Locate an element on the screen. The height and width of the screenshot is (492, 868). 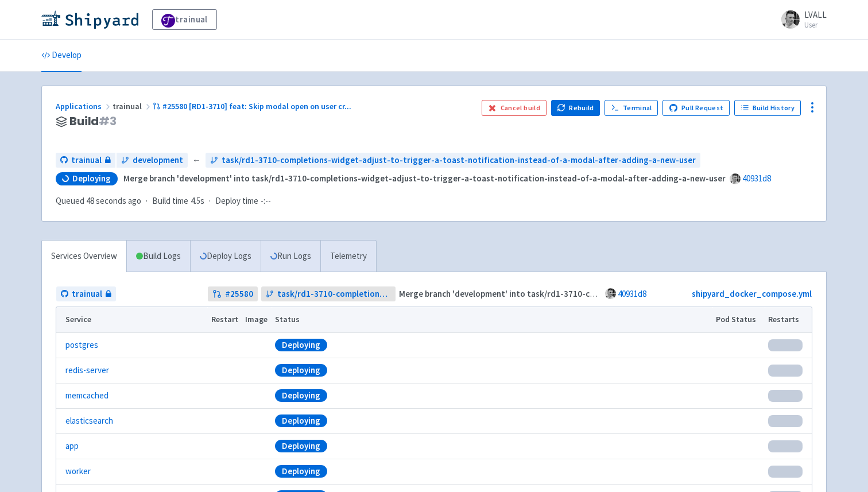
span: 4.5s is located at coordinates (198, 201).